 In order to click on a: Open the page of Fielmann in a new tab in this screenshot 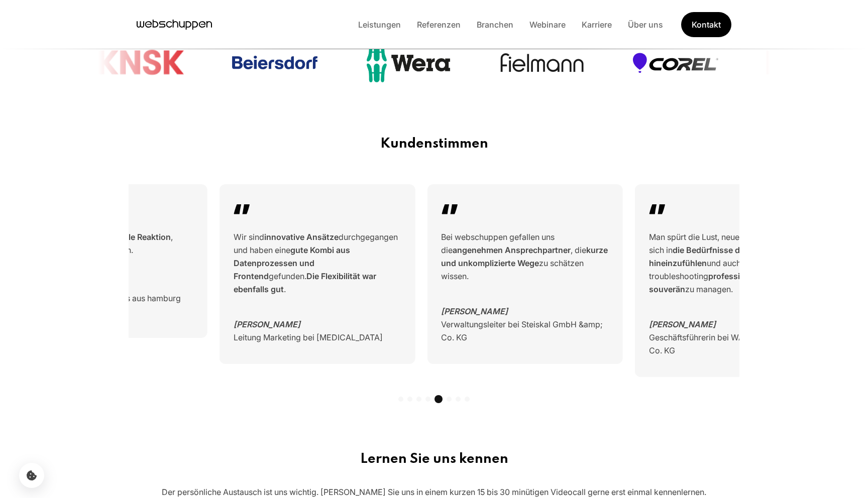, I will do `click(542, 62)`.